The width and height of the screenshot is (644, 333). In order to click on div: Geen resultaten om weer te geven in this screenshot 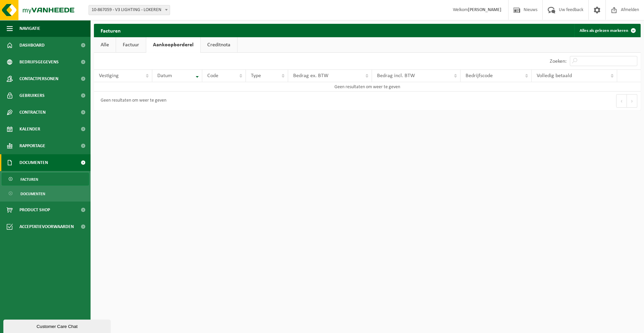, I will do `click(132, 101)`.